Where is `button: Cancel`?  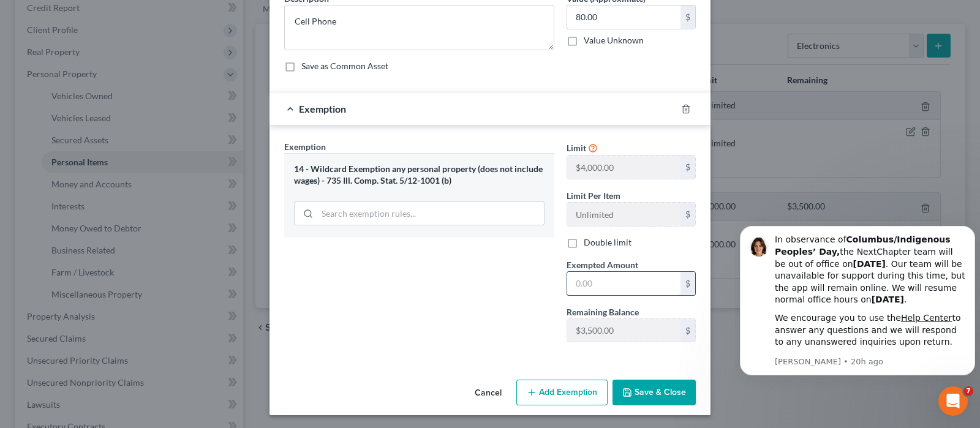
button: Cancel is located at coordinates (488, 393).